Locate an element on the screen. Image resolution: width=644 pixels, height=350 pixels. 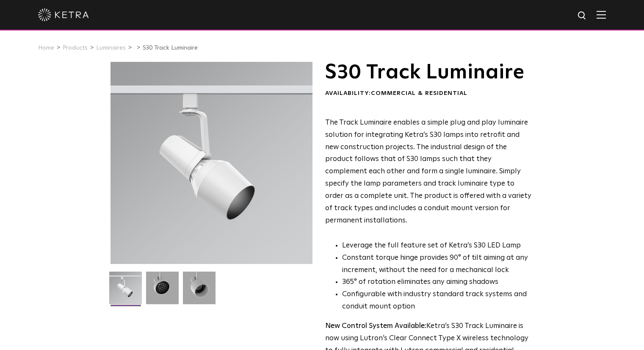
li: Leverage the full feature set of Ketra’s S30 LED Lamp is located at coordinates (436, 246).